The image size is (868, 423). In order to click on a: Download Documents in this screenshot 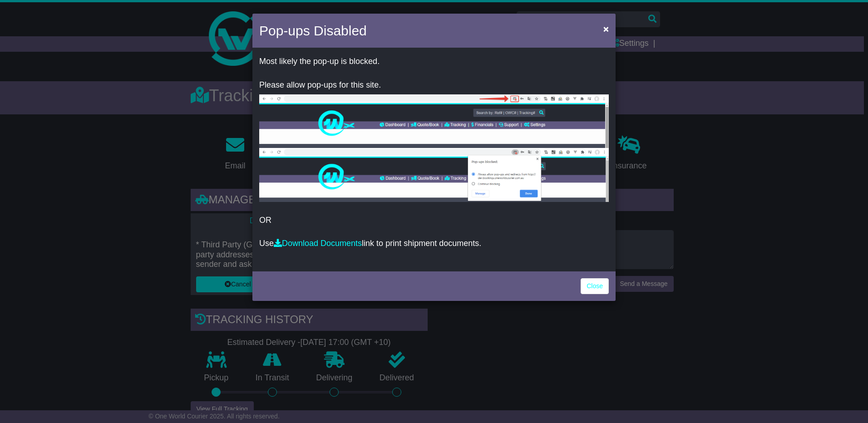, I will do `click(318, 243)`.